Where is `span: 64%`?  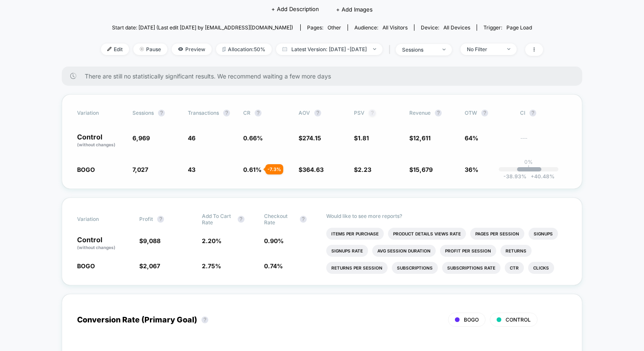
span: 64% is located at coordinates (472, 138).